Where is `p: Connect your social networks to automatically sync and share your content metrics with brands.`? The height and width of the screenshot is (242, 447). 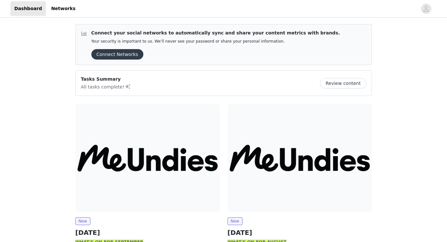 p: Connect your social networks to automatically sync and share your content metrics with brands. is located at coordinates (216, 33).